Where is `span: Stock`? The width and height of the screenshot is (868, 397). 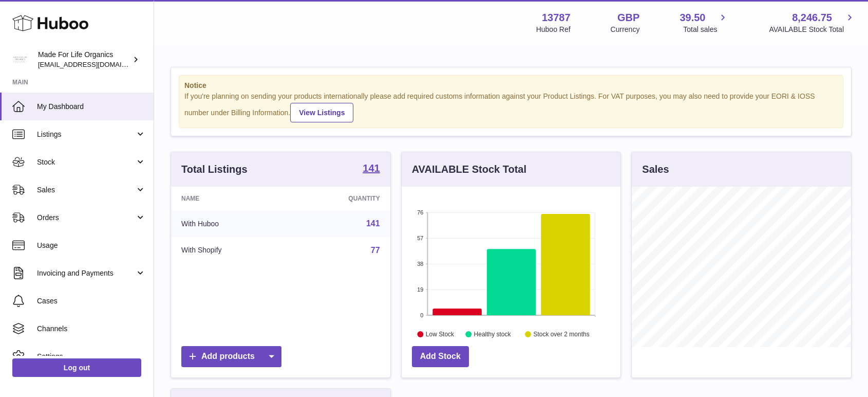
span: Stock is located at coordinates (86, 162).